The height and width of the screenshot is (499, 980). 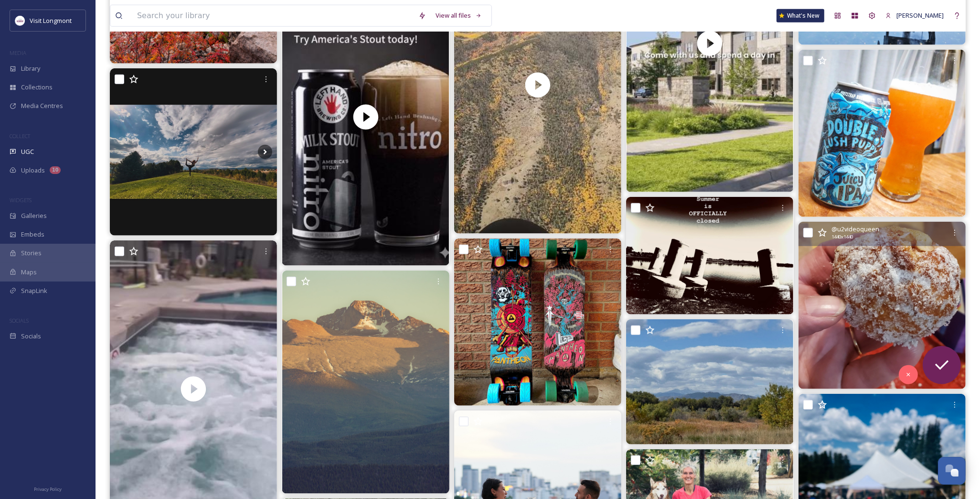 What do you see at coordinates (48, 488) in the screenshot?
I see `span: Privacy Policy` at bounding box center [48, 488].